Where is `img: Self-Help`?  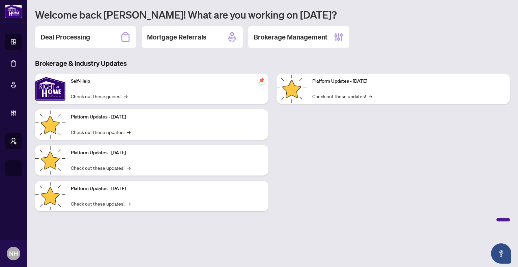 img: Self-Help is located at coordinates (50, 89).